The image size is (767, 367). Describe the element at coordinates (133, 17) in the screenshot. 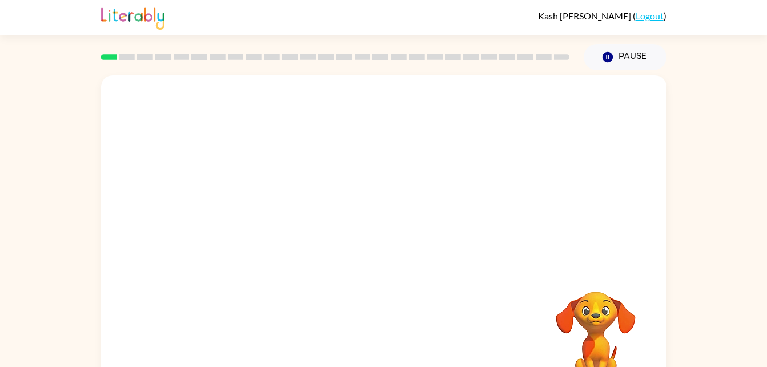

I see `img: Literably` at that location.